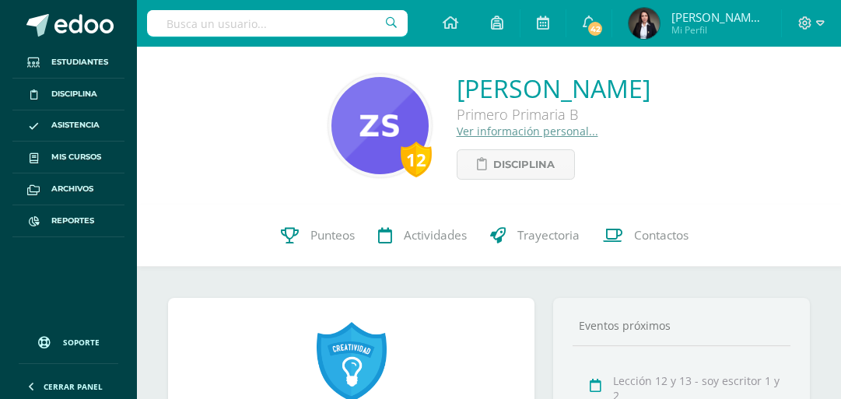 The width and height of the screenshot is (841, 399). I want to click on a: Trayectoria, so click(535, 236).